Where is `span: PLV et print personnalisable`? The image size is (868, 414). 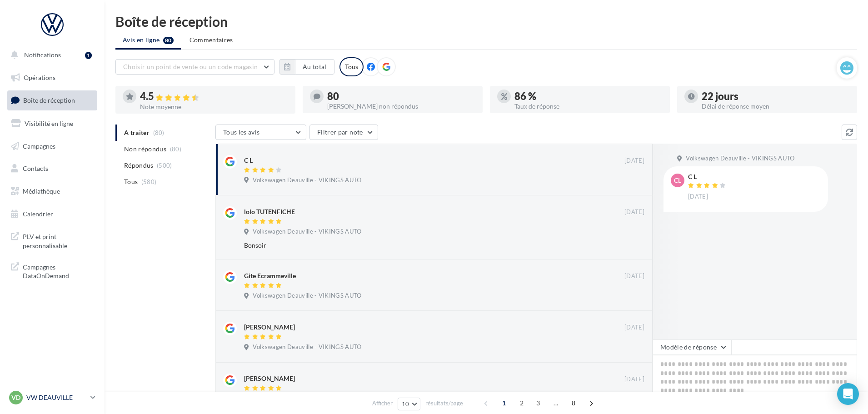
span: PLV et print personnalisable is located at coordinates (58, 240).